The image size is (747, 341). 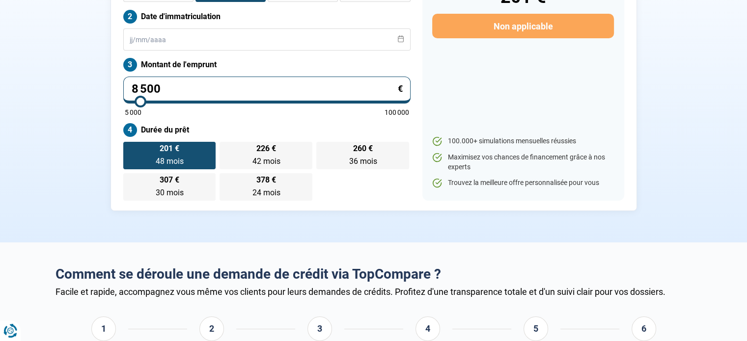 What do you see at coordinates (523, 26) in the screenshot?
I see `button: Non applicable` at bounding box center [523, 26].